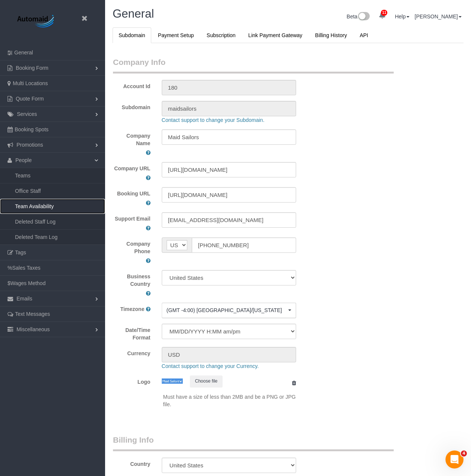  Describe the element at coordinates (132, 168) in the screenshot. I see `label: Company URL` at that location.